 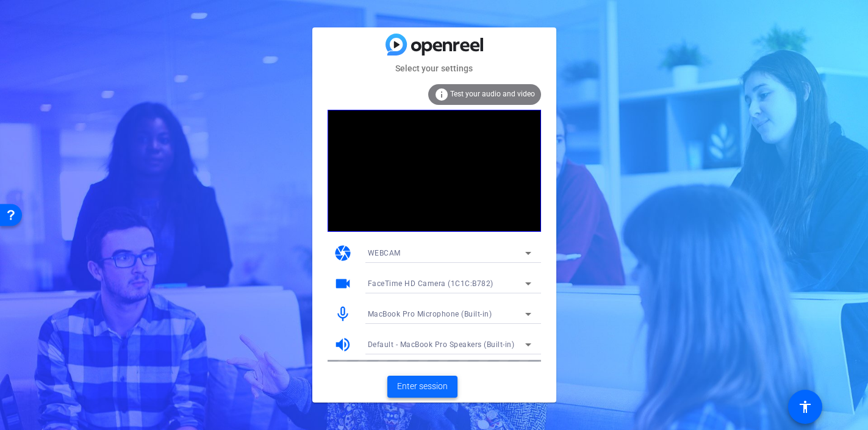 What do you see at coordinates (434, 68) in the screenshot?
I see `mat-card-subtitle: Select your settings` at bounding box center [434, 68].